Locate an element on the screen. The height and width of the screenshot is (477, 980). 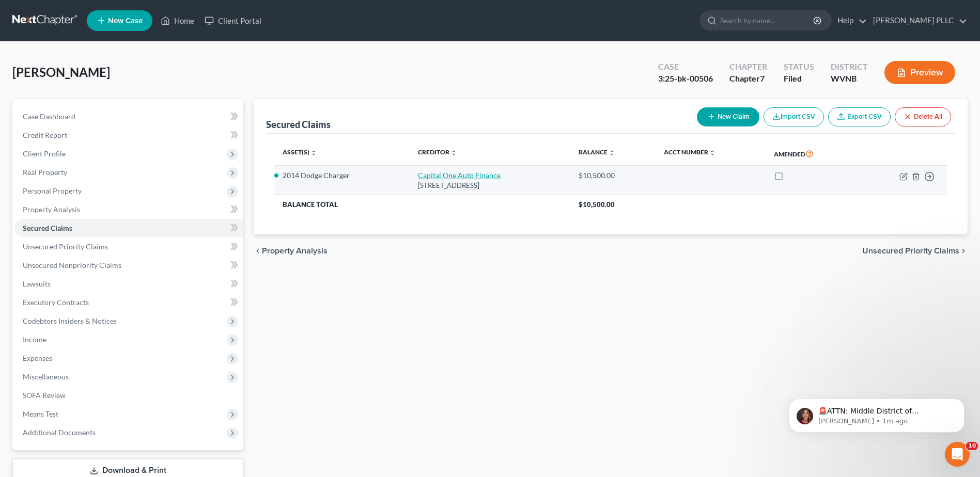
span: 7 is located at coordinates (762, 78).